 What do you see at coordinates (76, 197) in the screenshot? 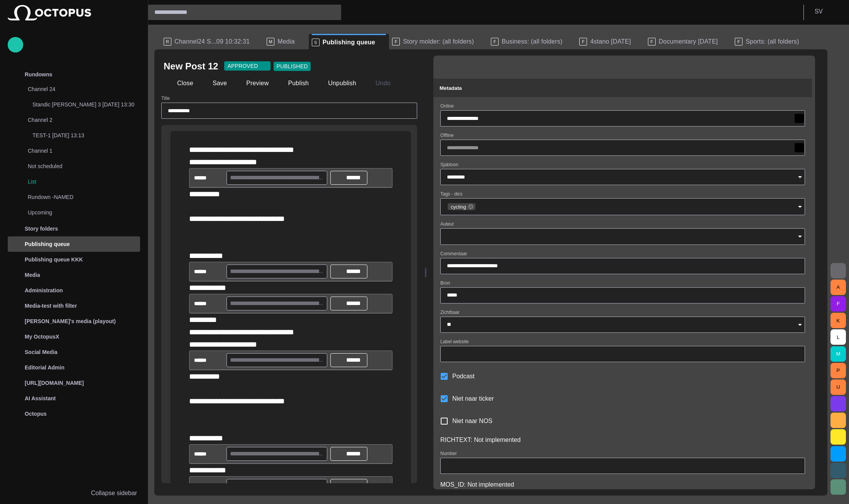
I see `p: Rundown -NAMED` at bounding box center [76, 197].